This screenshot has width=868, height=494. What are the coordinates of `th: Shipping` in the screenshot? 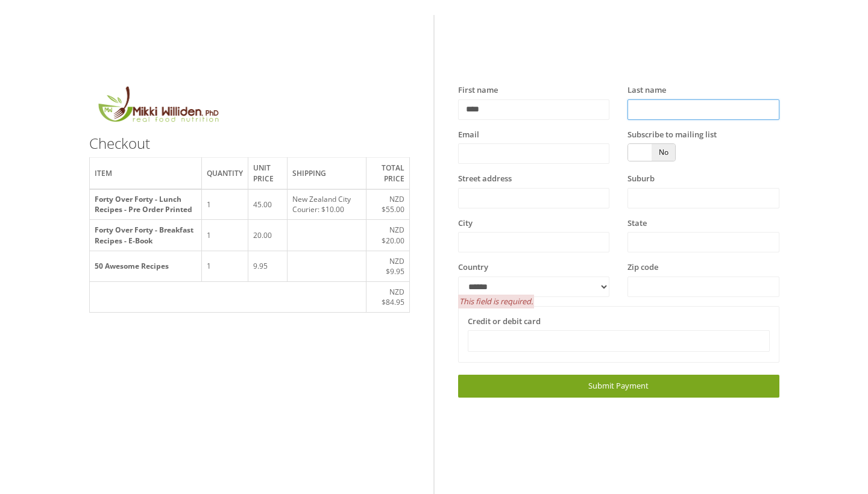 It's located at (326, 173).